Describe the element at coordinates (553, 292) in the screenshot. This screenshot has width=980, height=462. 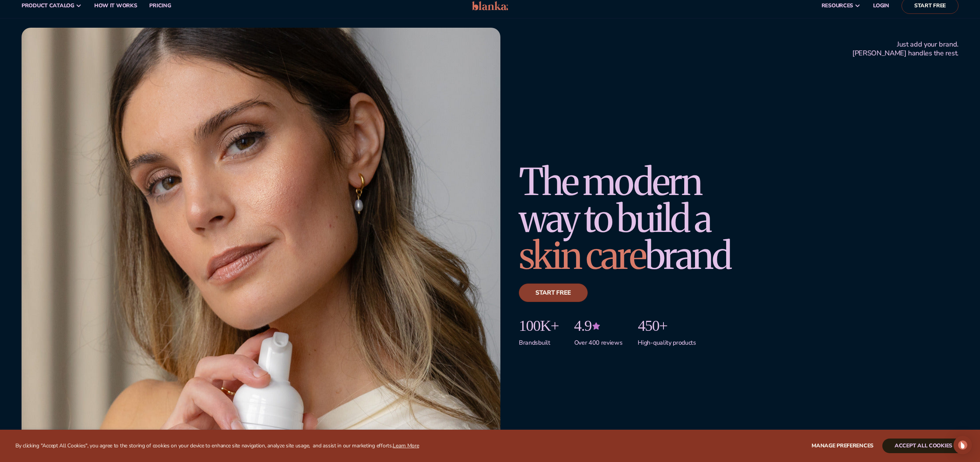
I see `a: Start free` at that location.